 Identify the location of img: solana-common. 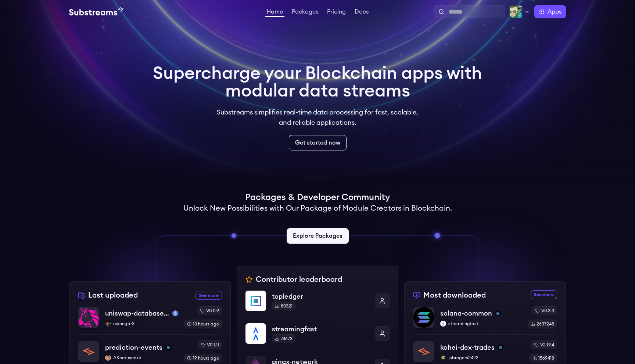
(423, 318).